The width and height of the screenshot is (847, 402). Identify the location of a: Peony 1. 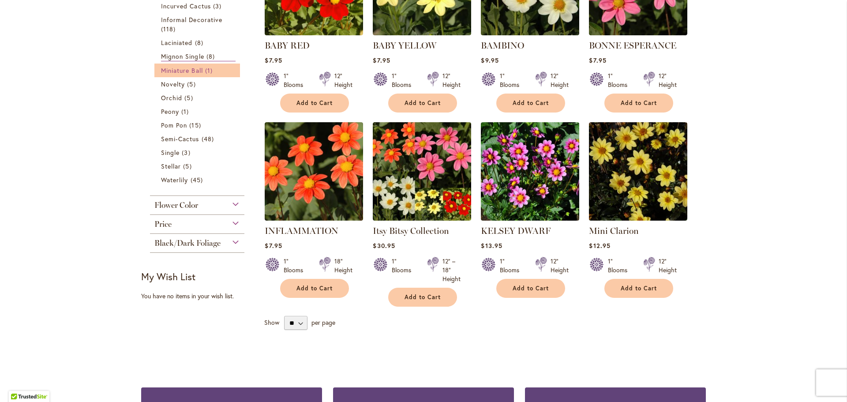
(198, 111).